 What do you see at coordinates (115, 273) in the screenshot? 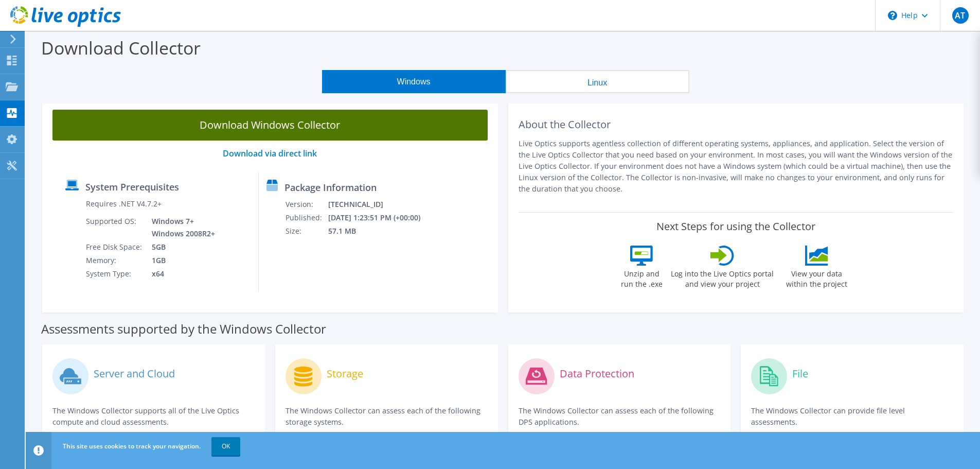
I see `td: System Type:` at bounding box center [115, 273].